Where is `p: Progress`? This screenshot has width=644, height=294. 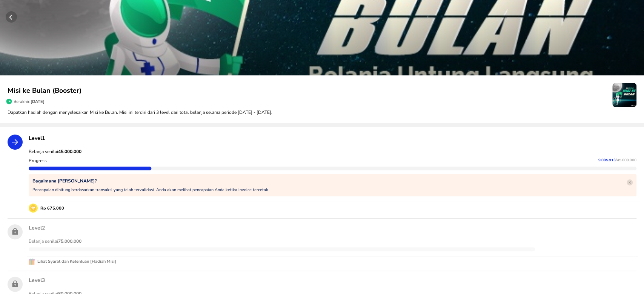
p: Progress is located at coordinates (38, 161).